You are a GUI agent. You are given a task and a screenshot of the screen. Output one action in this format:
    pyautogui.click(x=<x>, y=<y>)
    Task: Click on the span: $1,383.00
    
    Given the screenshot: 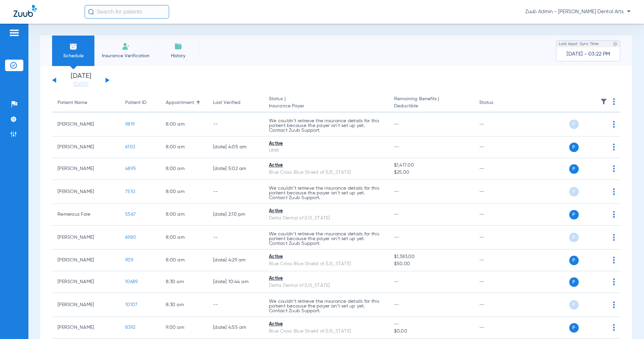 What is the action you would take?
    pyautogui.click(x=431, y=256)
    